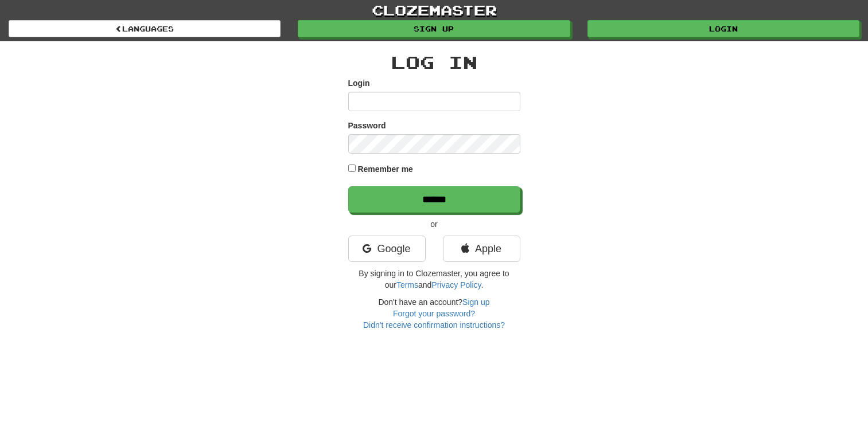 Image resolution: width=868 pixels, height=423 pixels. What do you see at coordinates (387, 249) in the screenshot?
I see `a: Google` at bounding box center [387, 249].